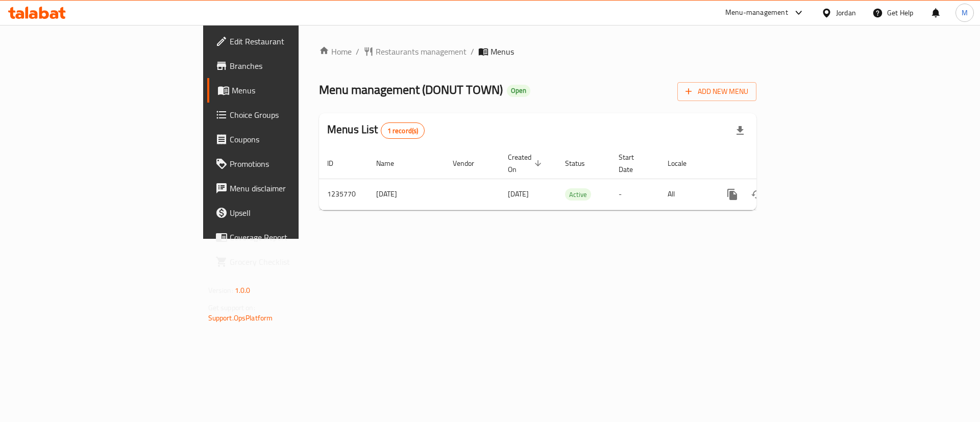 The image size is (980, 422). What do you see at coordinates (287, 189) in the screenshot?
I see `a: Menu disclaimer` at bounding box center [287, 189].